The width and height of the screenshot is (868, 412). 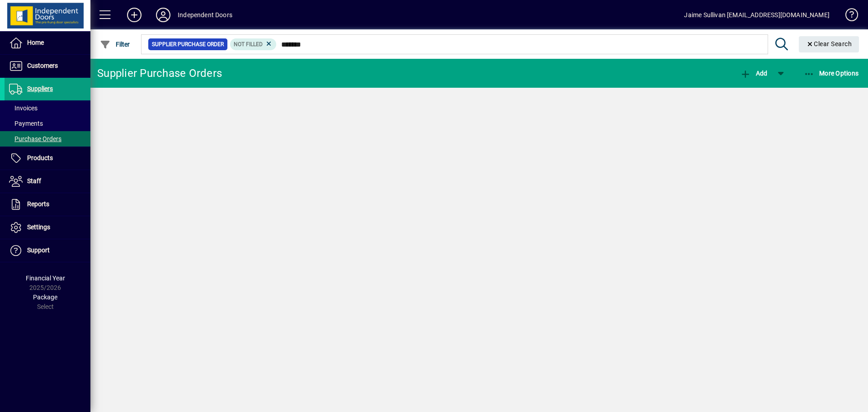 I want to click on span: Clear Search, so click(x=829, y=44).